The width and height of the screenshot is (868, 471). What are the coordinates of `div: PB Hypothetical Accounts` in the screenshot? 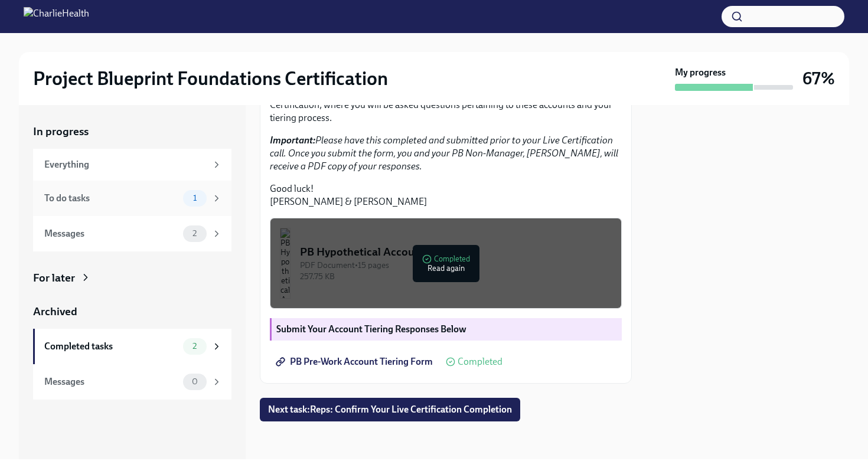 It's located at (456, 253).